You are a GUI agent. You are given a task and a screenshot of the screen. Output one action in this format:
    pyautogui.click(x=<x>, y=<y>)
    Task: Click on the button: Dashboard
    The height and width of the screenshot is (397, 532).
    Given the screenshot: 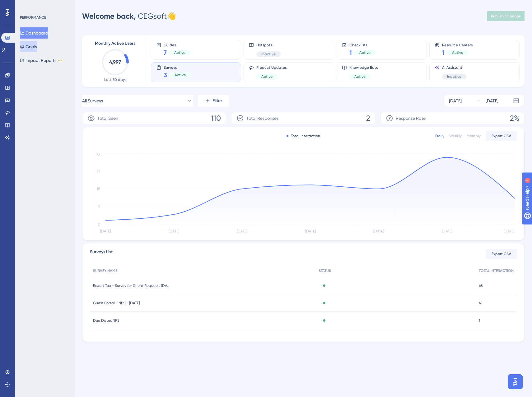 What is the action you would take?
    pyautogui.click(x=34, y=33)
    